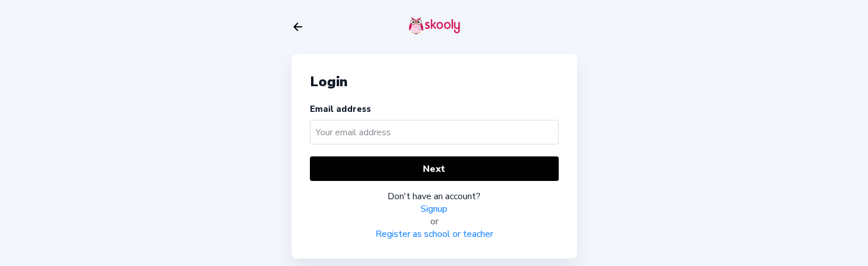  I want to click on label: Email address, so click(340, 109).